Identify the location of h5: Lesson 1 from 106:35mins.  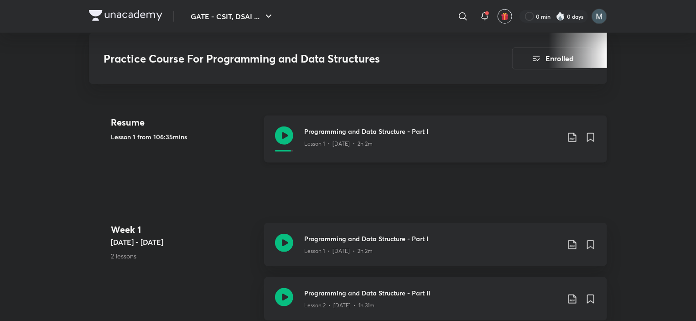
(184, 136).